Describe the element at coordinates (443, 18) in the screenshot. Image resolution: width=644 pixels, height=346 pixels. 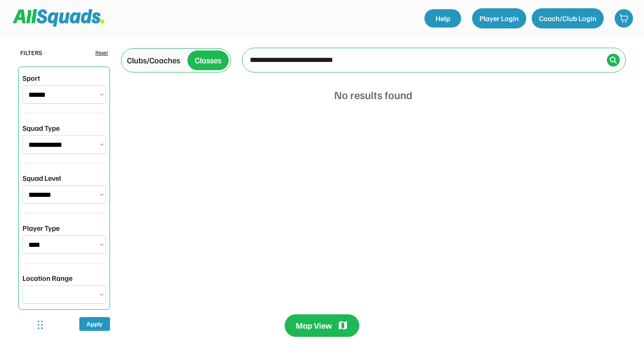
I see `a: Help` at that location.